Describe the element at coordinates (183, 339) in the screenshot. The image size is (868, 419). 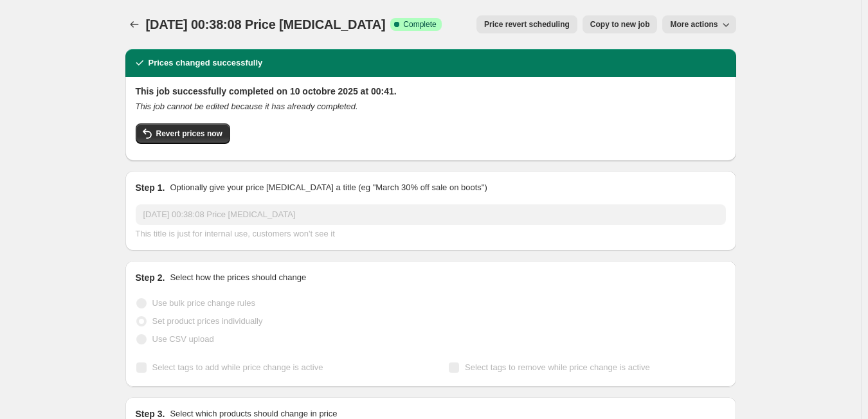
I see `span: Use CSV upload` at that location.